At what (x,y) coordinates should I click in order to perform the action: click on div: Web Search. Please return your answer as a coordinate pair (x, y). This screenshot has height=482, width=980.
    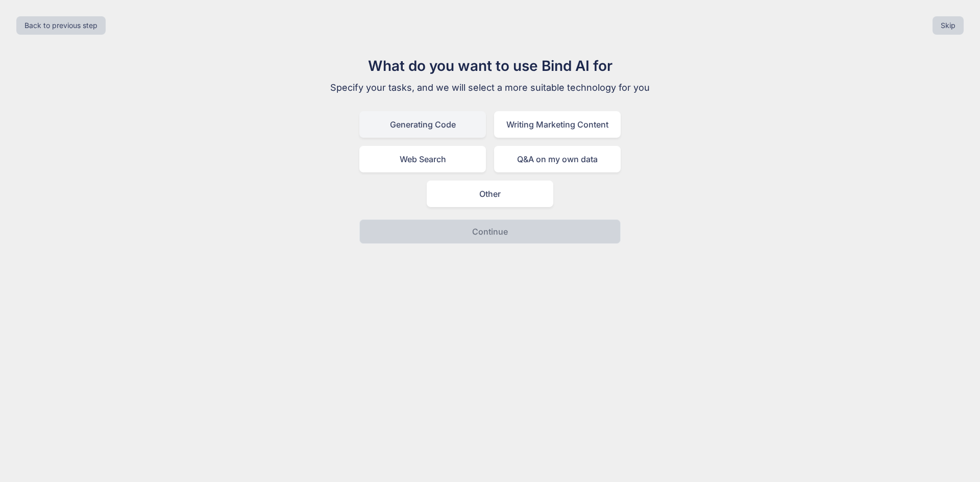
    Looking at the image, I should click on (423, 159).